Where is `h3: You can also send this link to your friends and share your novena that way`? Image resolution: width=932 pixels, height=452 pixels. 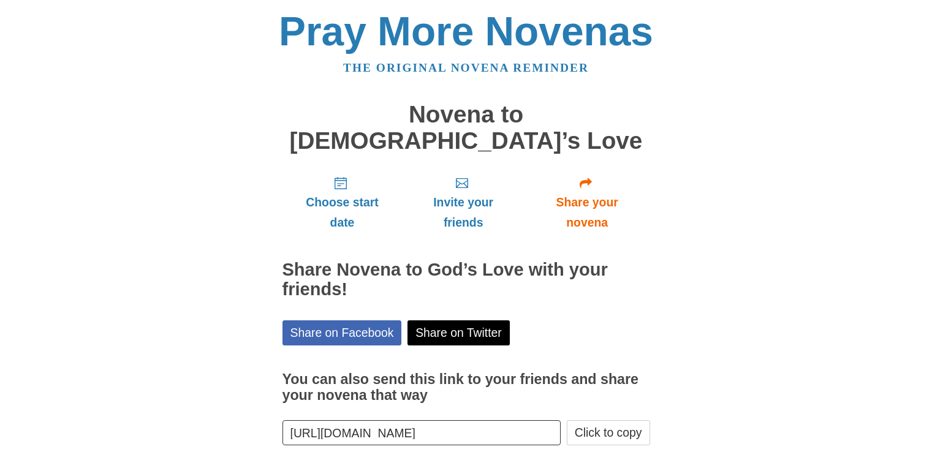
h3: You can also send this link to your friends and share your novena that way is located at coordinates (467, 387).